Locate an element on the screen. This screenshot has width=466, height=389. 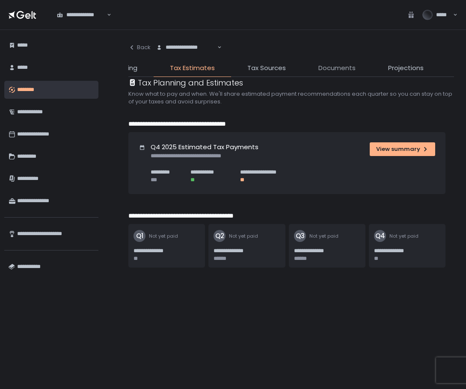
button: View summary is located at coordinates (402, 149).